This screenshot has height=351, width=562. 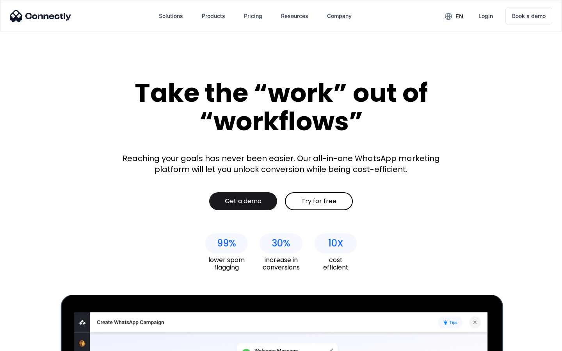 I want to click on div: Reaching your goals has never been easier. Our all-in-one WhatsApp marketing platform will let yo..., so click(x=281, y=164).